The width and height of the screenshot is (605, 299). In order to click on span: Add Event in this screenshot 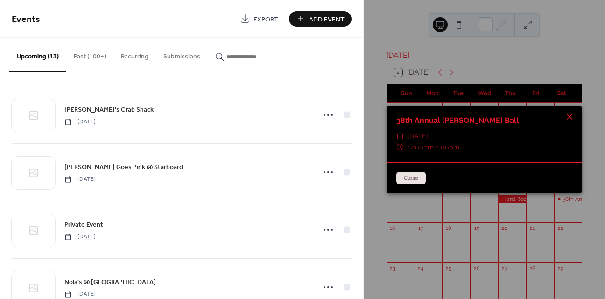, I will do `click(327, 19)`.